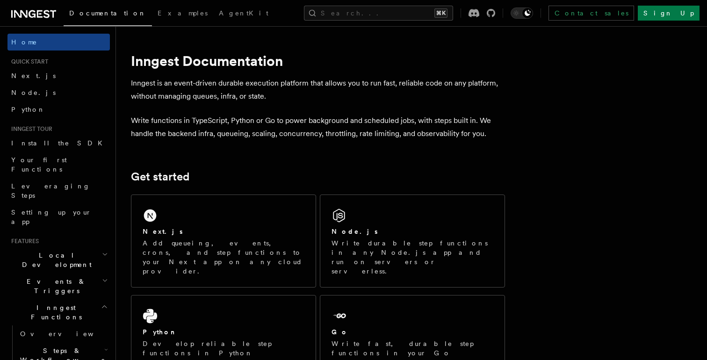 The width and height of the screenshot is (707, 360). What do you see at coordinates (51, 191) in the screenshot?
I see `span: Leveraging Steps` at bounding box center [51, 191].